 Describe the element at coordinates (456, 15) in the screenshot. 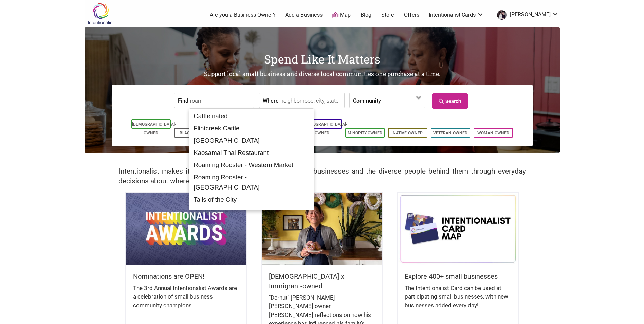

I see `li: Intentionalist Cards` at that location.